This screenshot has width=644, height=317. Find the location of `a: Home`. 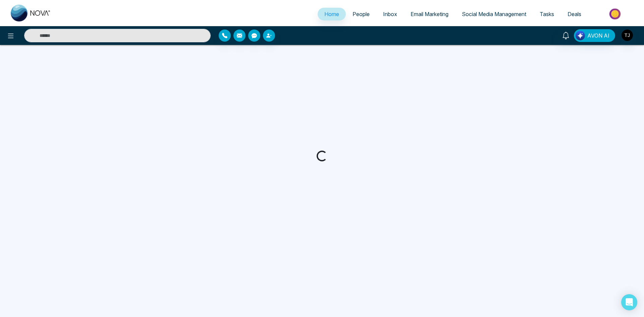

a: Home is located at coordinates (331, 14).